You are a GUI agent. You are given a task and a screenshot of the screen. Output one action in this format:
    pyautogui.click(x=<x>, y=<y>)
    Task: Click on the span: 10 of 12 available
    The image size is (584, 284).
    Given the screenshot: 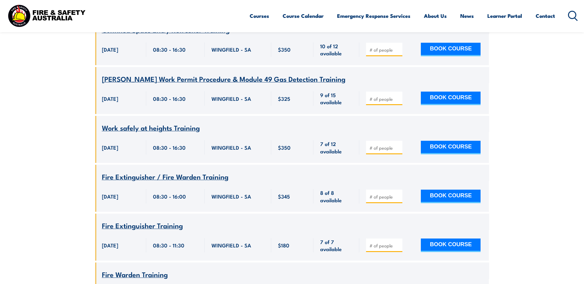 What is the action you would take?
    pyautogui.click(x=336, y=50)
    